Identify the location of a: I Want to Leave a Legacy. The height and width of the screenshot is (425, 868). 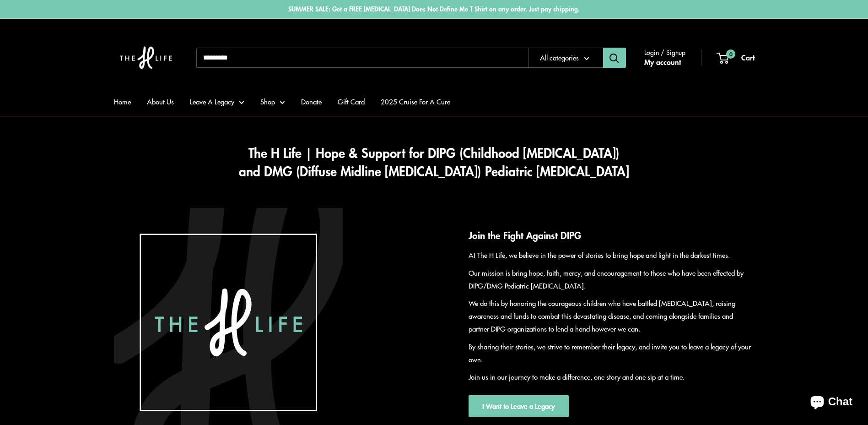
(518, 406).